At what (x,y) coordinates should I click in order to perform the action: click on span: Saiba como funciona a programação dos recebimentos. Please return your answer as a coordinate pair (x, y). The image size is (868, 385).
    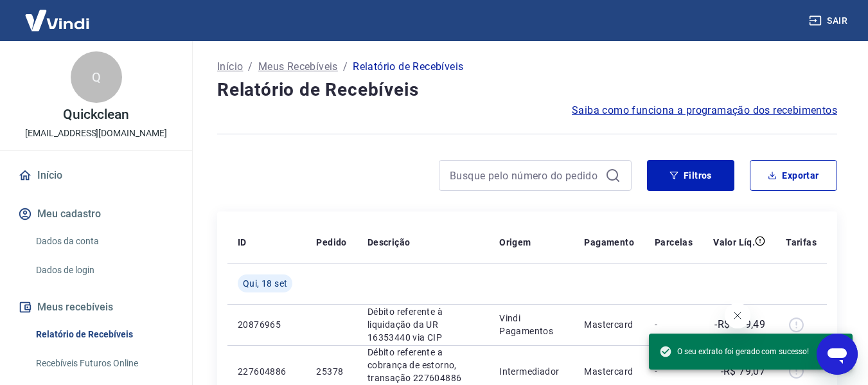
    Looking at the image, I should click on (704, 110).